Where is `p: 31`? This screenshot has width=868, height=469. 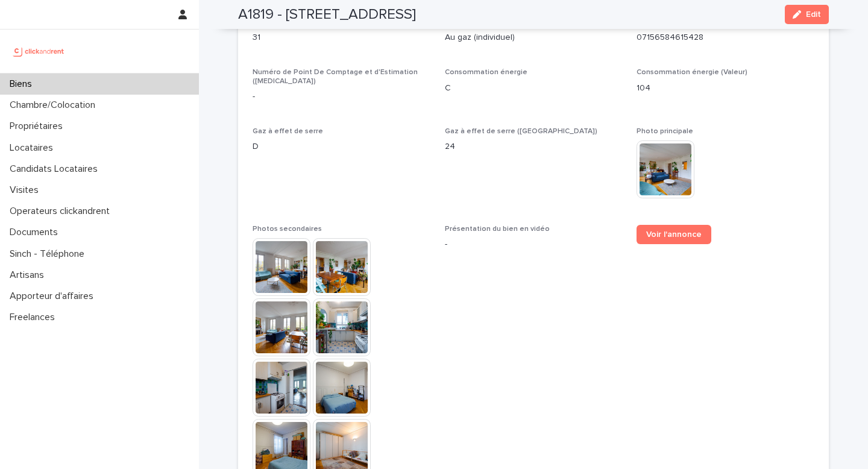
p: 31 is located at coordinates (341, 37).